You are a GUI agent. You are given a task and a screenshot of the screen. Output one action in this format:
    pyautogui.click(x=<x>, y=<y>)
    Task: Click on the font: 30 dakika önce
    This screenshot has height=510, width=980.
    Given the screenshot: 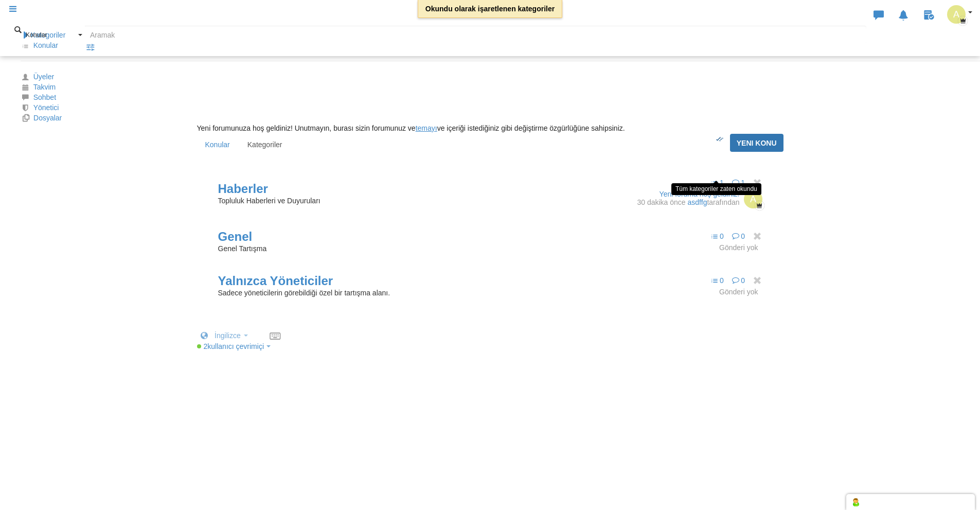 What is the action you would take?
    pyautogui.click(x=661, y=202)
    